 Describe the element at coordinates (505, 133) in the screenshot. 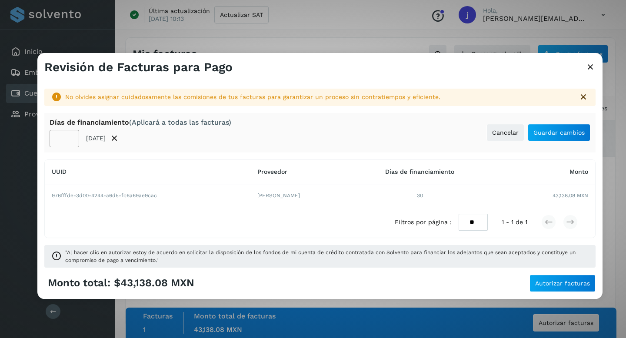

I see `button: Cancelar` at that location.